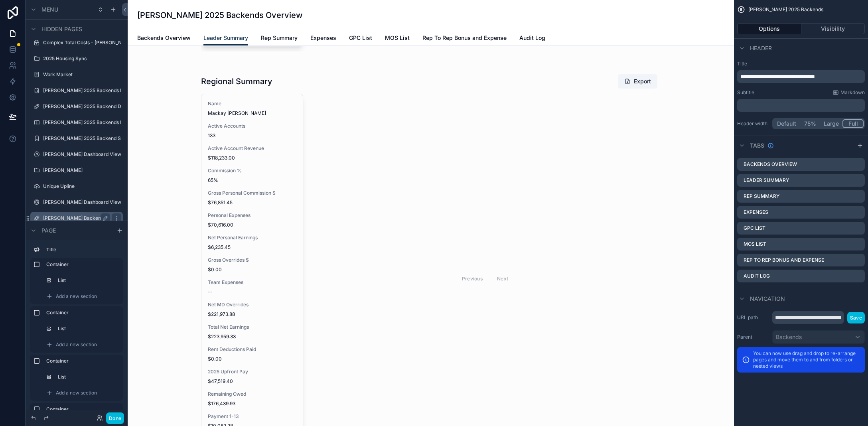 This screenshot has height=426, width=868. Describe the element at coordinates (757, 145) in the screenshot. I see `span: Tabs` at that location.